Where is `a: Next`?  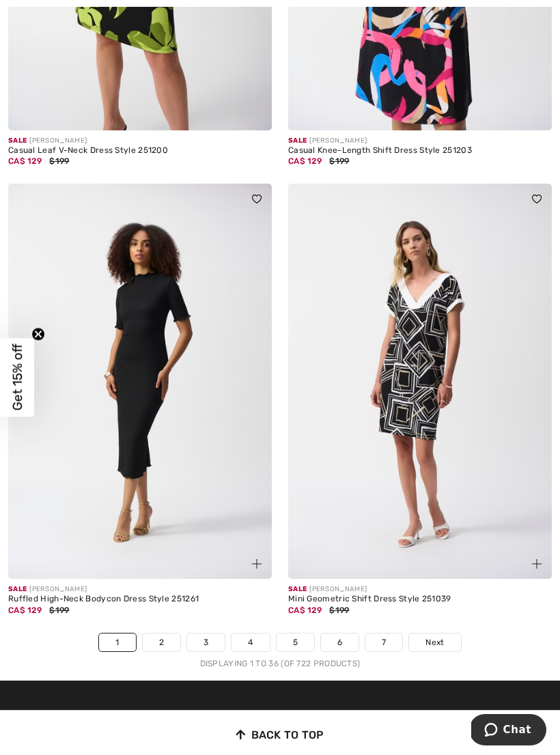 a: Next is located at coordinates (434, 643).